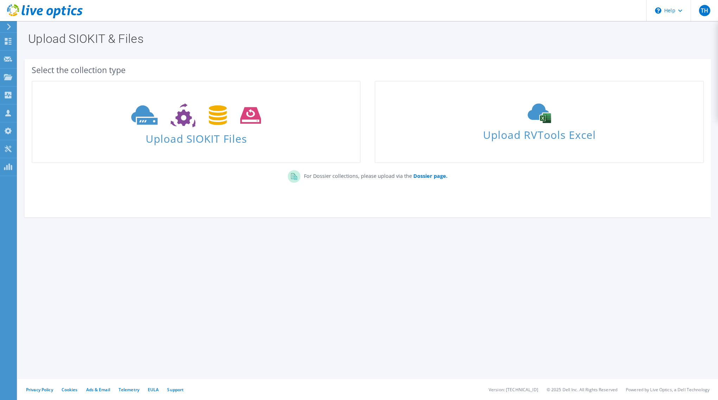 The width and height of the screenshot is (718, 400). Describe the element at coordinates (582, 390) in the screenshot. I see `li: © 2025 Dell Inc. All Rights Reserved` at that location.